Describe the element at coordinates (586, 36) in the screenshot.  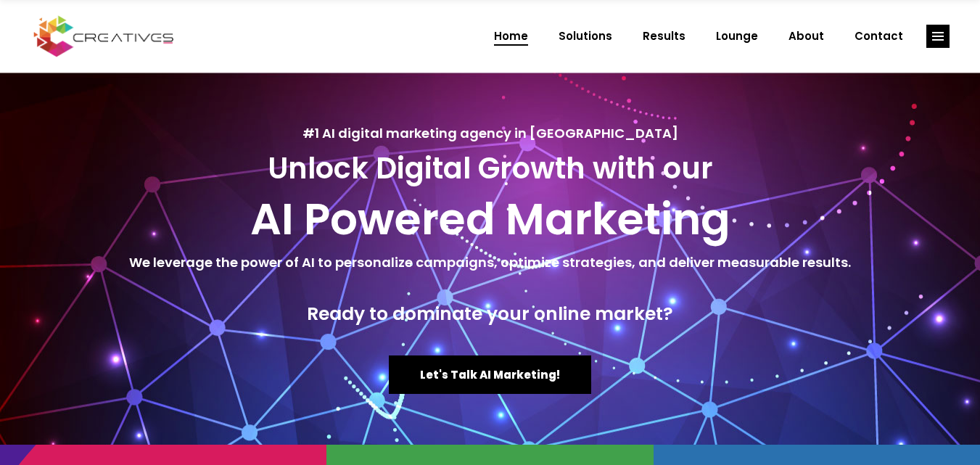
I see `a: Solutions` at that location.